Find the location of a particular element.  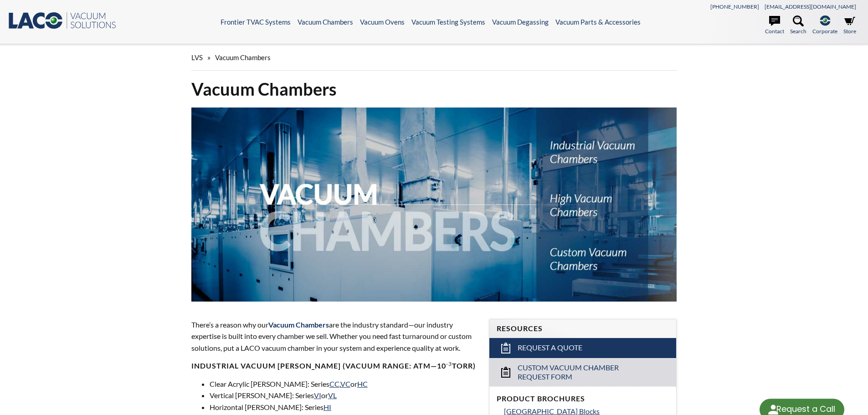

h1: Vacuum Chambers is located at coordinates (434, 89).